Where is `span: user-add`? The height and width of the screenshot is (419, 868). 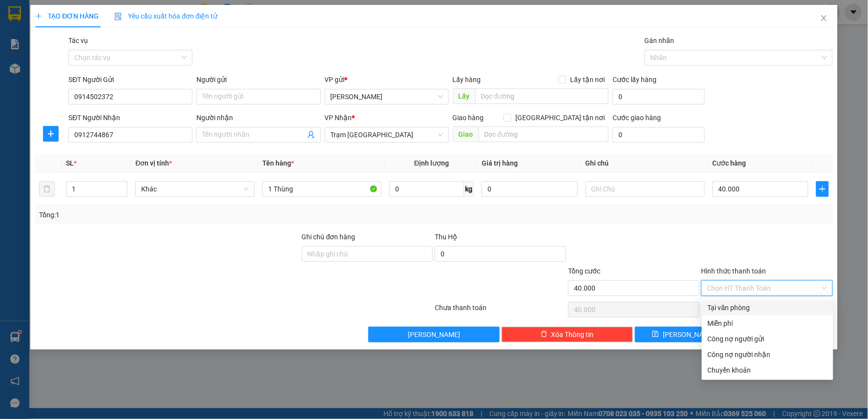 span: user-add is located at coordinates (311, 135).